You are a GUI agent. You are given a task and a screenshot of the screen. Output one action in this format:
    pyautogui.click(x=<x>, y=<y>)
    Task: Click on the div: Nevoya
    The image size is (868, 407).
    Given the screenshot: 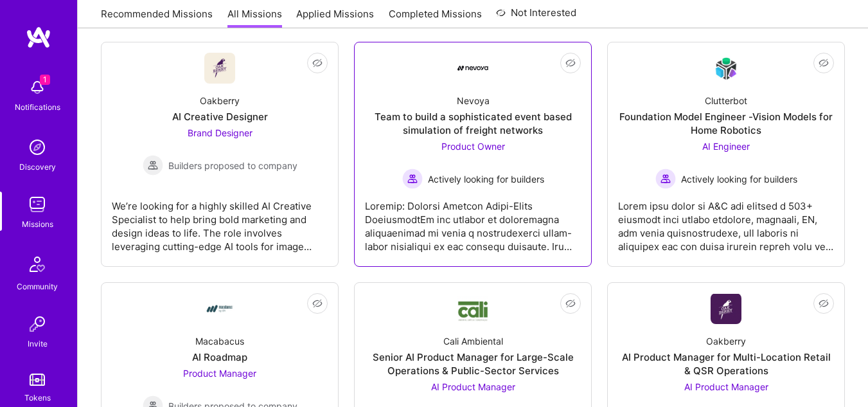 What is the action you would take?
    pyautogui.click(x=473, y=101)
    